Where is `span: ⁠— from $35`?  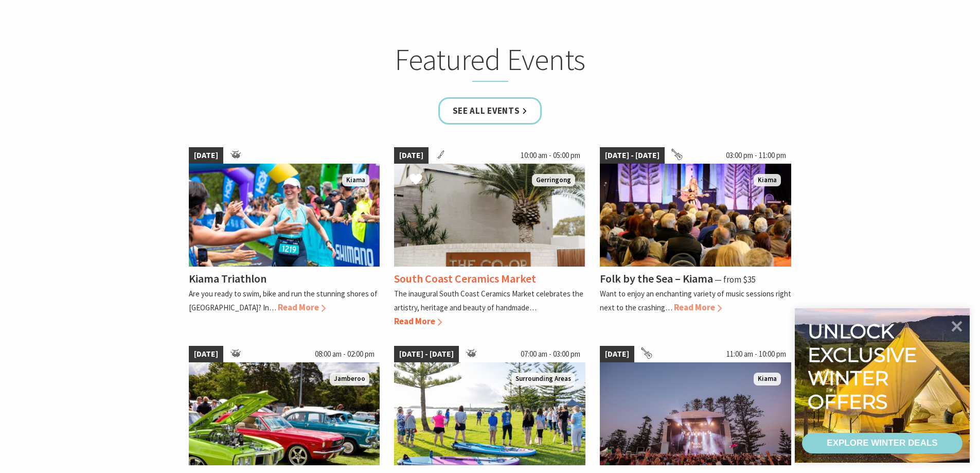 span: ⁠— from $35 is located at coordinates (735, 279).